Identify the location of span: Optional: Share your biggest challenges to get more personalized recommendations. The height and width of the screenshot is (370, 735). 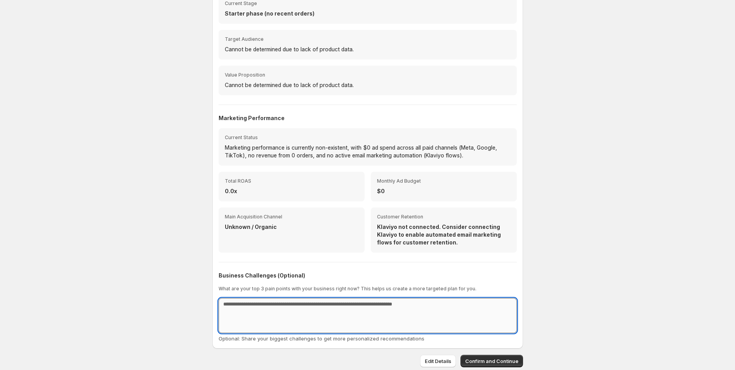
(322, 338).